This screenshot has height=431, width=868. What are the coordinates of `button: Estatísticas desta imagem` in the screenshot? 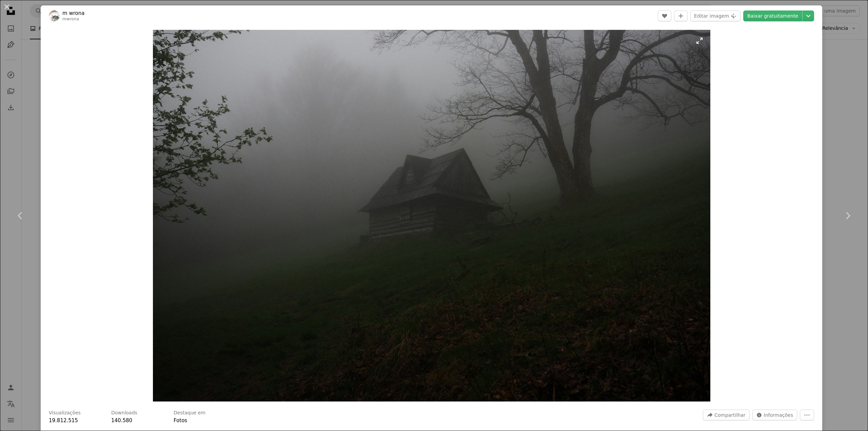 It's located at (775, 416).